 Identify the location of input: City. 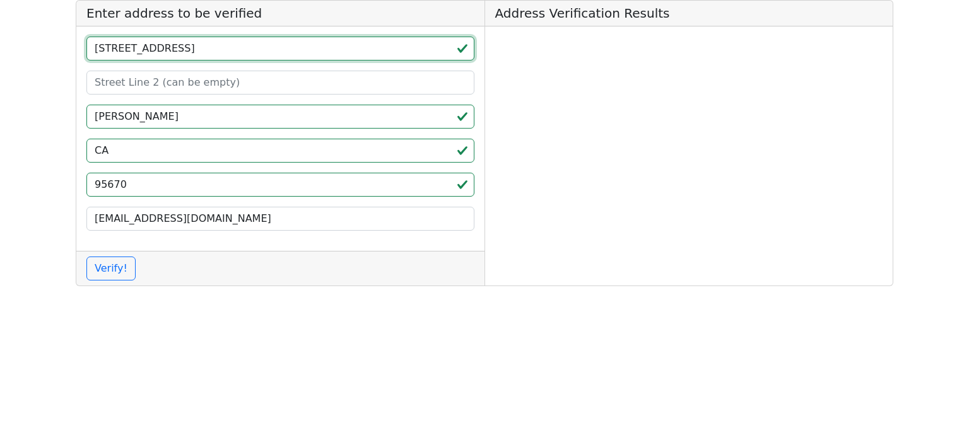
(280, 117).